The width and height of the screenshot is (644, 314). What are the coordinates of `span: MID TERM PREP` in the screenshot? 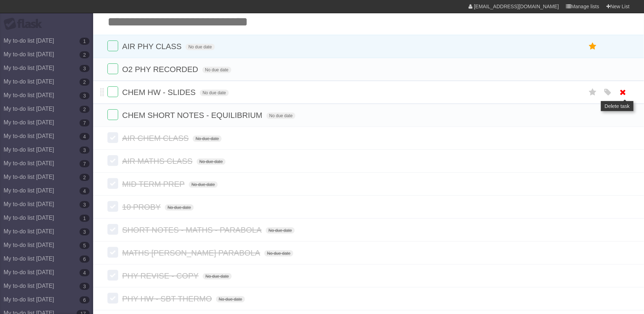 It's located at (154, 184).